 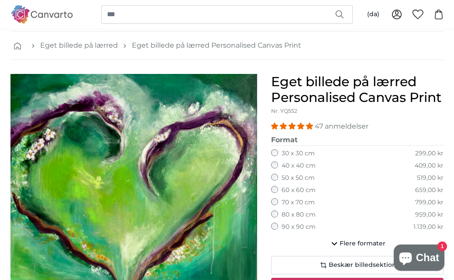 What do you see at coordinates (357, 140) in the screenshot?
I see `legend: Format` at bounding box center [357, 140].